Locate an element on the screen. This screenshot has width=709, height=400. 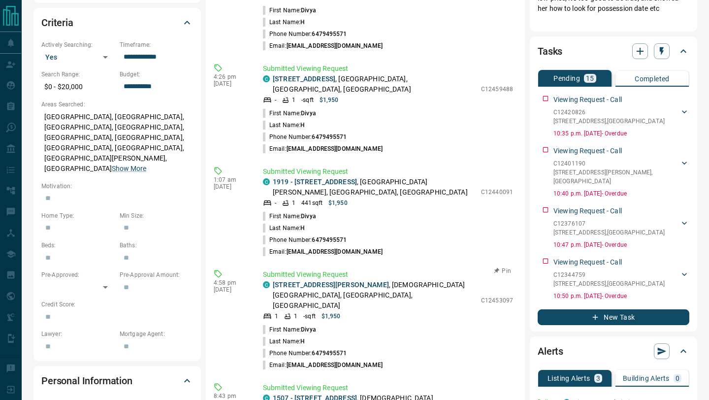
p: Areas Searched: is located at coordinates (117, 104).